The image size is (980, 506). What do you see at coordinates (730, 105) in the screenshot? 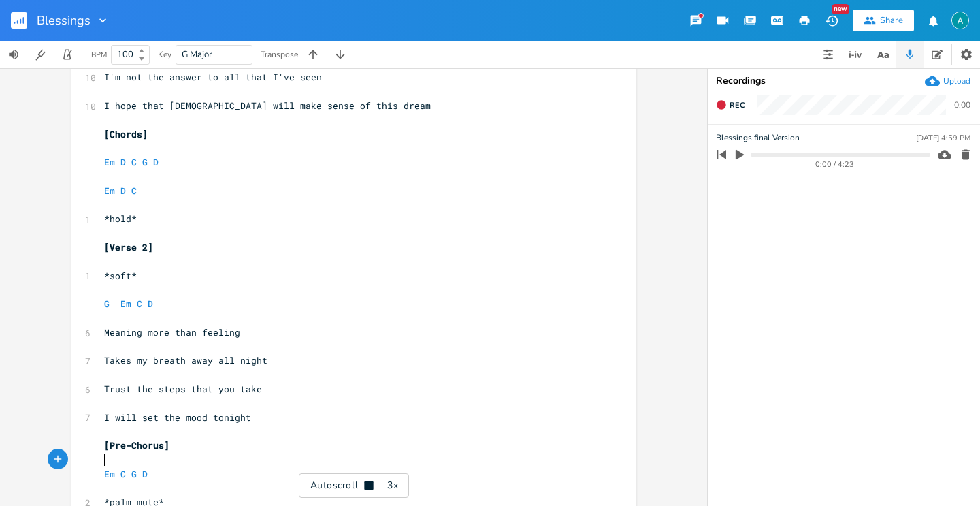
I see `button: Rec` at bounding box center [730, 105].